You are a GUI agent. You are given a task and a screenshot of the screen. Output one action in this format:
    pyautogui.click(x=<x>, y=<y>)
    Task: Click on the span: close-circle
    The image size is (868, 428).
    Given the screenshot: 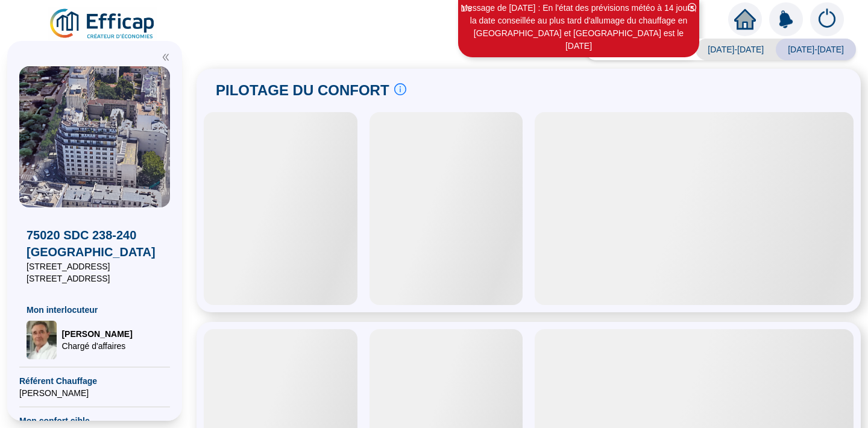 What is the action you would take?
    pyautogui.click(x=692, y=7)
    